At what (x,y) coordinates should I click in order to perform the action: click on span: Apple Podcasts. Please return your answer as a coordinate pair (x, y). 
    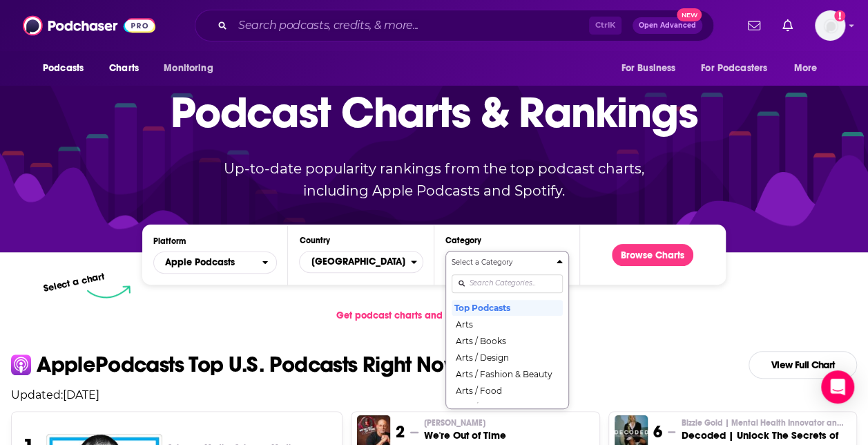
    Looking at the image, I should click on (200, 263).